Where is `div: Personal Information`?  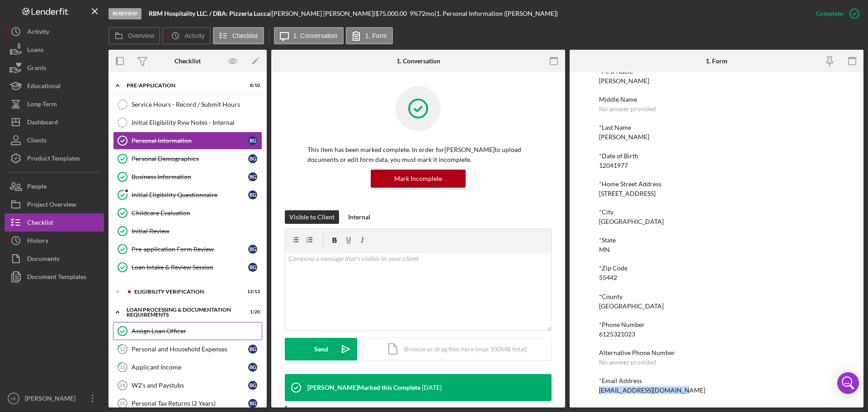
div: Personal Information is located at coordinates (190, 140).